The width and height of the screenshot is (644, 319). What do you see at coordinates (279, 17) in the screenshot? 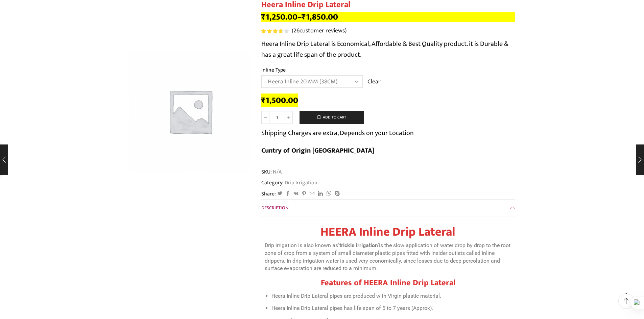
I see `bdi: 1,250.00` at bounding box center [279, 17].